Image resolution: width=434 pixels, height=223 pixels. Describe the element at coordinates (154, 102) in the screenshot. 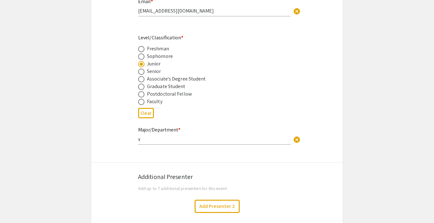

I see `div: Faculty` at that location.